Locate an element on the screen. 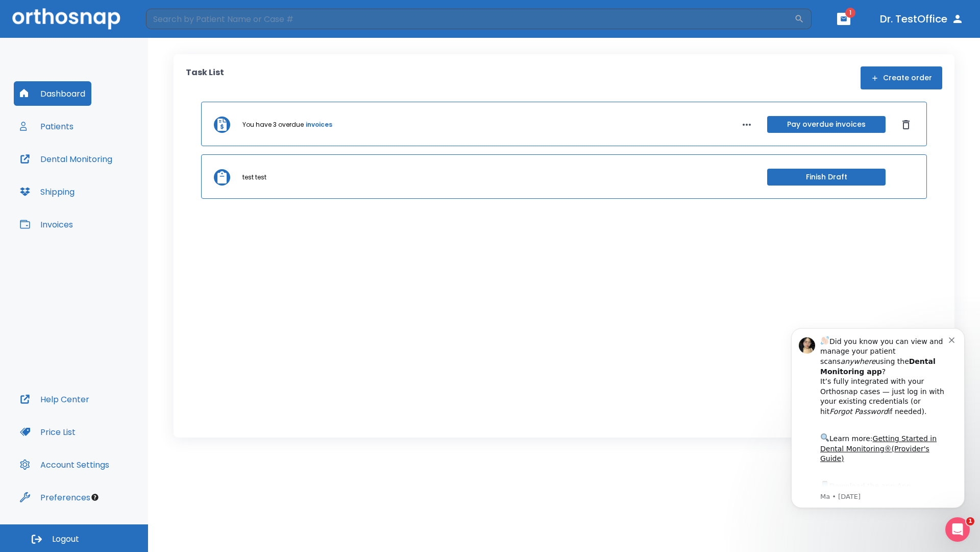 The height and width of the screenshot is (552, 980). i: Forgot Password is located at coordinates (83, 96).